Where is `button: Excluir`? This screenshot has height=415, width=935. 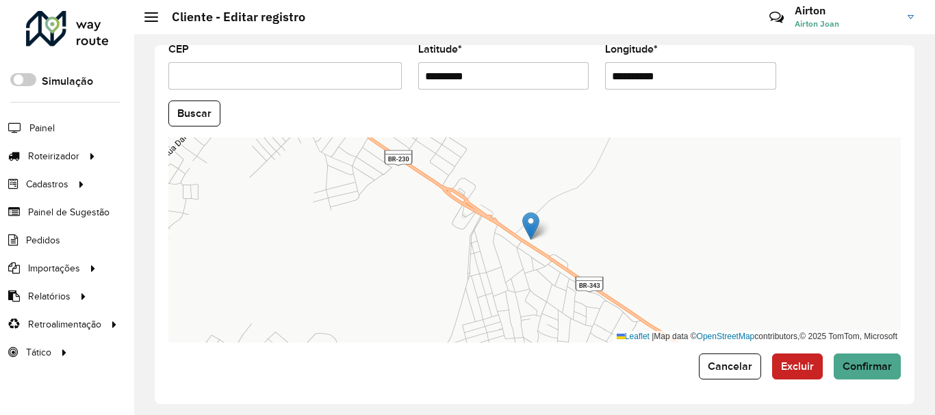
button: Excluir is located at coordinates (797, 367).